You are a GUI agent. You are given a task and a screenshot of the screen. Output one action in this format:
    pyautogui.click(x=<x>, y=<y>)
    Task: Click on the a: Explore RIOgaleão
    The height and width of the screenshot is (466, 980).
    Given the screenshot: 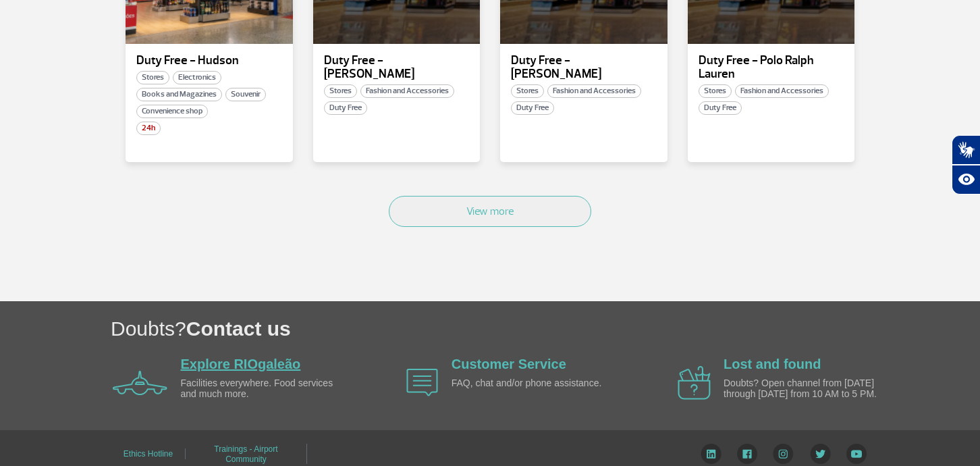 What is the action you would take?
    pyautogui.click(x=241, y=364)
    